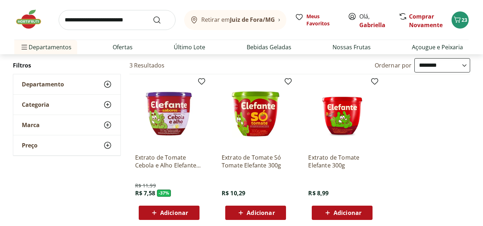  Describe the element at coordinates (269, 47) in the screenshot. I see `a: Bebidas Geladas` at that location.